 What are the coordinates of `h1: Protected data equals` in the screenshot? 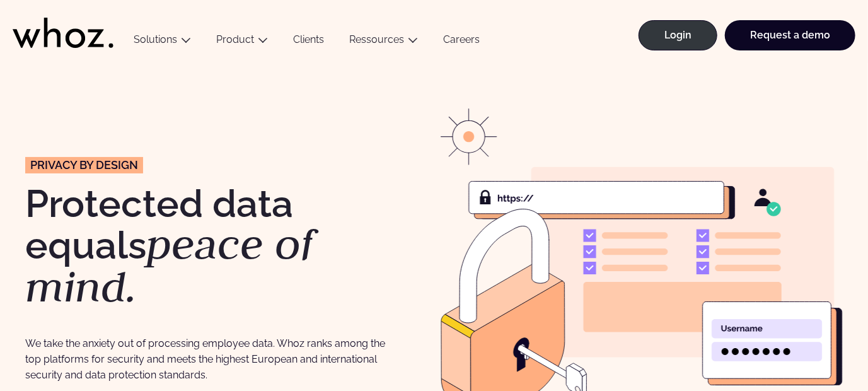 It's located at (226, 246).